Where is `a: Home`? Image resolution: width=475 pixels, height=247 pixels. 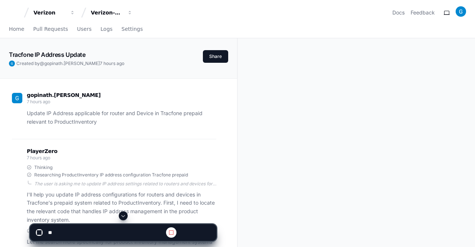
a: Home is located at coordinates (16, 29).